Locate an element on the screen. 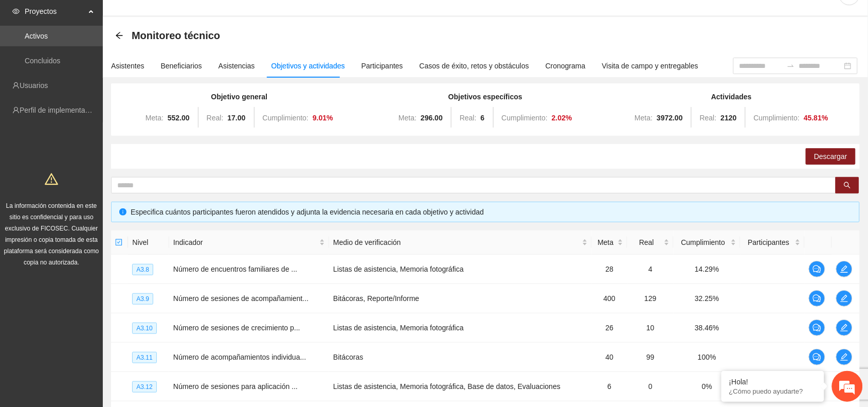 This screenshot has width=868, height=407. td: Bitácoras, Reporte/Informe is located at coordinates (460, 298).